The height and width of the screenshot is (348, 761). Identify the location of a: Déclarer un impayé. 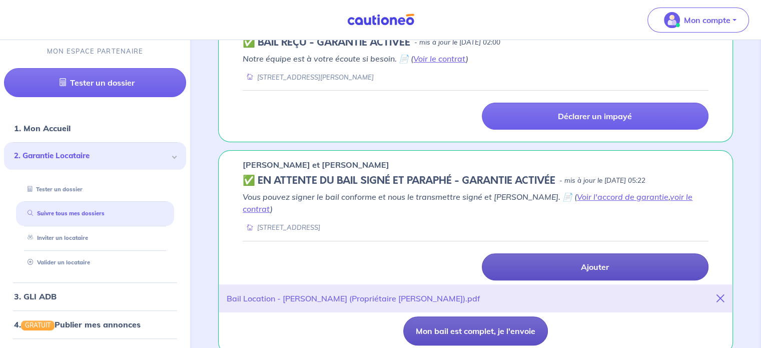
(595, 116).